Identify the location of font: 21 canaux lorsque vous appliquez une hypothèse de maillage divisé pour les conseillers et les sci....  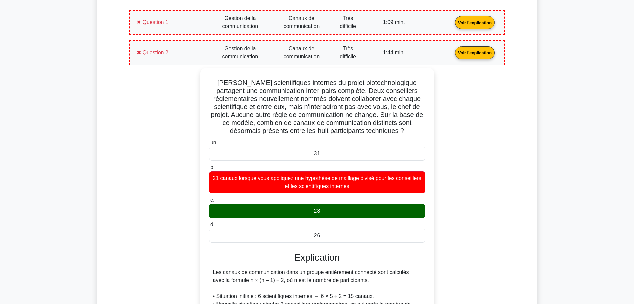
(317, 182).